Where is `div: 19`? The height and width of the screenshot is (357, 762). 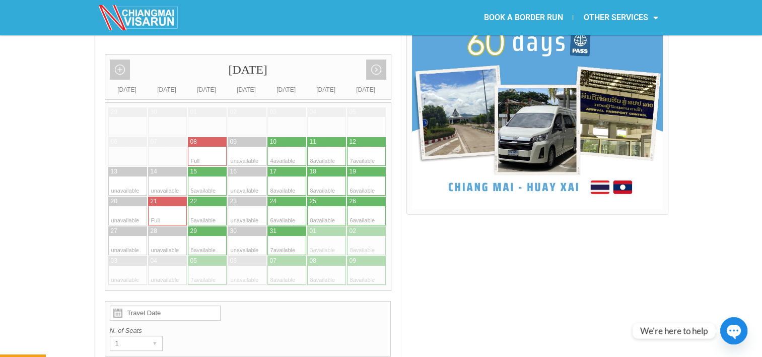 div: 19 is located at coordinates (353, 171).